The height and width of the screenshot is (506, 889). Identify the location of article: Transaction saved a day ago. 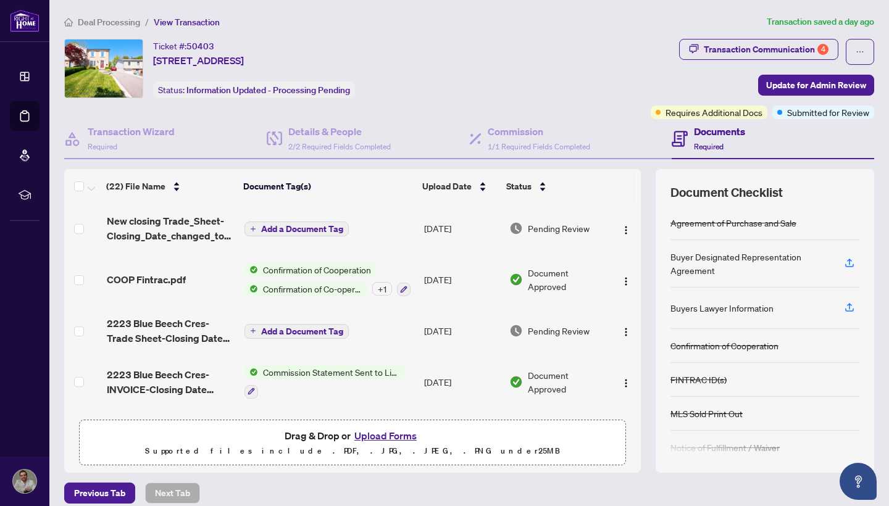
(820, 22).